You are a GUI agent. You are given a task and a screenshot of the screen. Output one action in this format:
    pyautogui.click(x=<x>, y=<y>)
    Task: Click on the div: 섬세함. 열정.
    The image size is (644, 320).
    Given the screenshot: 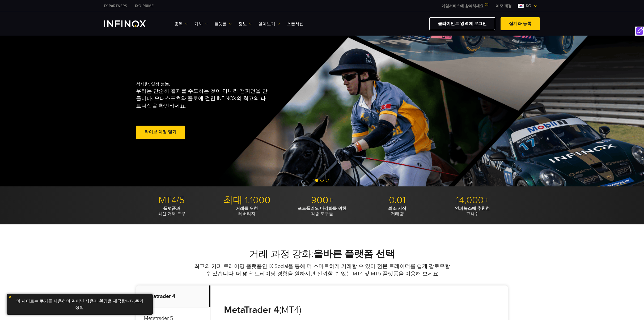 What is the action you would take?
    pyautogui.click(x=220, y=111)
    